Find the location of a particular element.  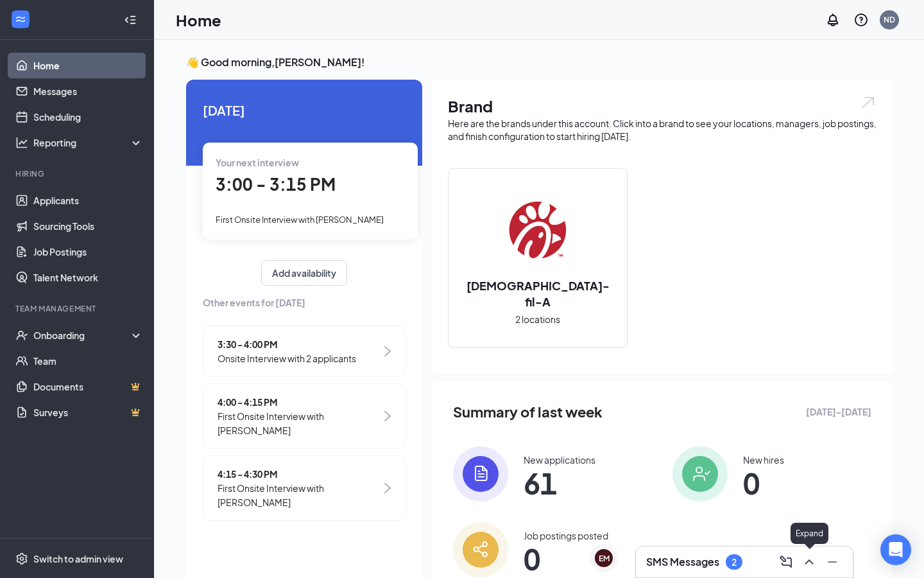

div: Here are the brands under this account. Click into a brand to see your locations, managers, job p... is located at coordinates (662, 130).